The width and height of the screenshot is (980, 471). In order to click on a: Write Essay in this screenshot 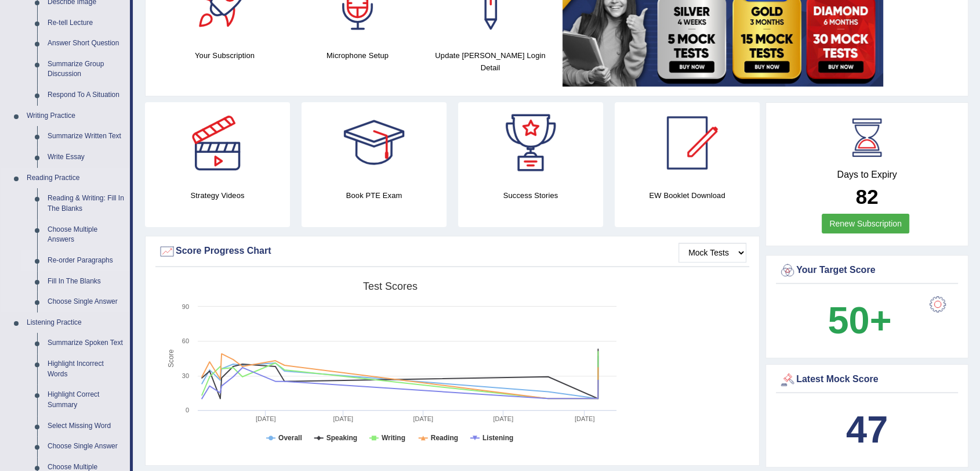, I will do `click(85, 157)`.